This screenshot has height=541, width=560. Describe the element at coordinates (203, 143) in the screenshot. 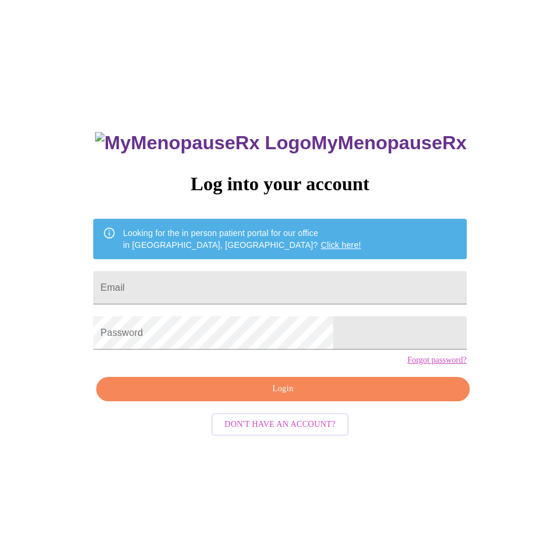

I see `img: MyMenopauseRx Logo` at that location.